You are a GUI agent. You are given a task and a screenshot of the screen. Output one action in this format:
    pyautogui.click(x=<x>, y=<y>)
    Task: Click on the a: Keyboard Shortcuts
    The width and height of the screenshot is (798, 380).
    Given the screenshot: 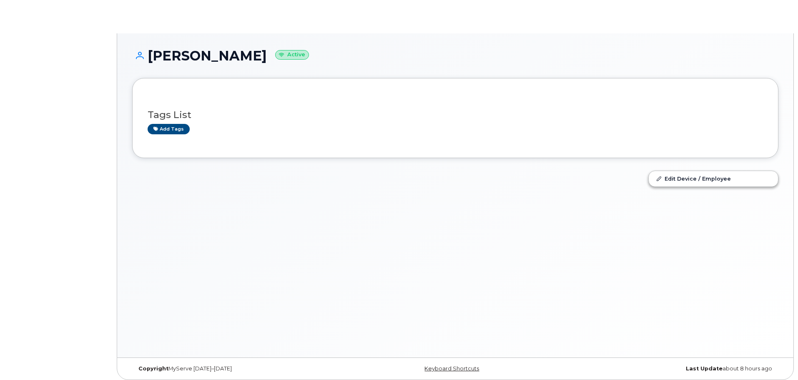 What is the action you would take?
    pyautogui.click(x=452, y=368)
    